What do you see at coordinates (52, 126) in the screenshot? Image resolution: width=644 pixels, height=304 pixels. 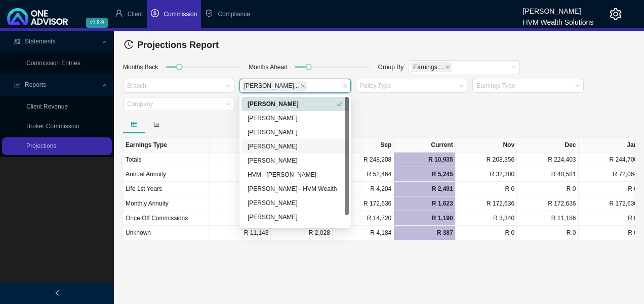 I see `a: Broker Commission` at bounding box center [52, 126].